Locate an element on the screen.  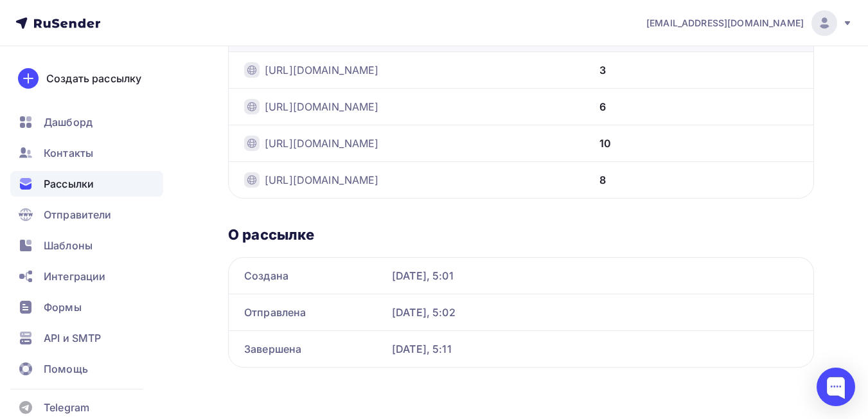
div: 10 is located at coordinates (605, 143).